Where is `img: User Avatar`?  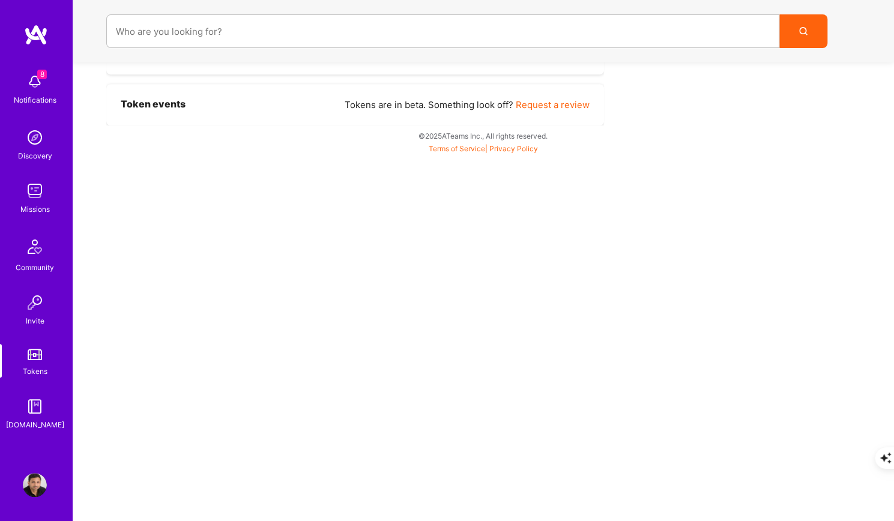
img: User Avatar is located at coordinates (35, 485).